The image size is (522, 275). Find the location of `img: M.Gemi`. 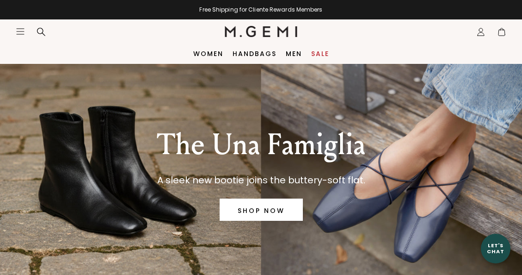

img: M.Gemi is located at coordinates (261, 31).